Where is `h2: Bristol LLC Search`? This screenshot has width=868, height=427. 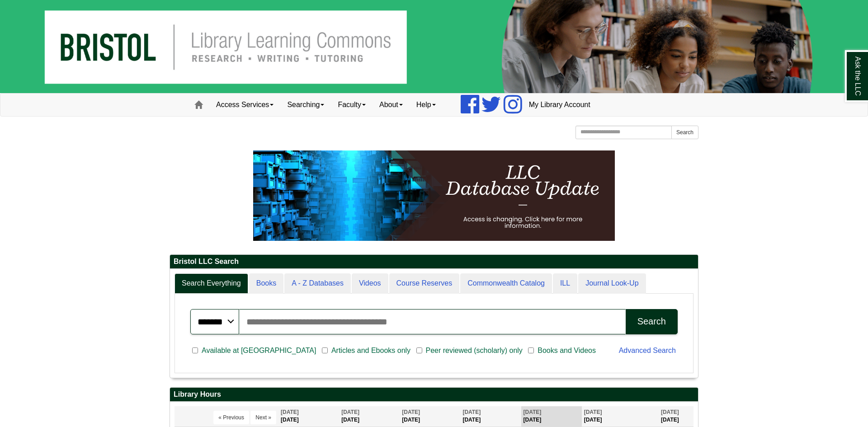
h2: Bristol LLC Search is located at coordinates (434, 261).